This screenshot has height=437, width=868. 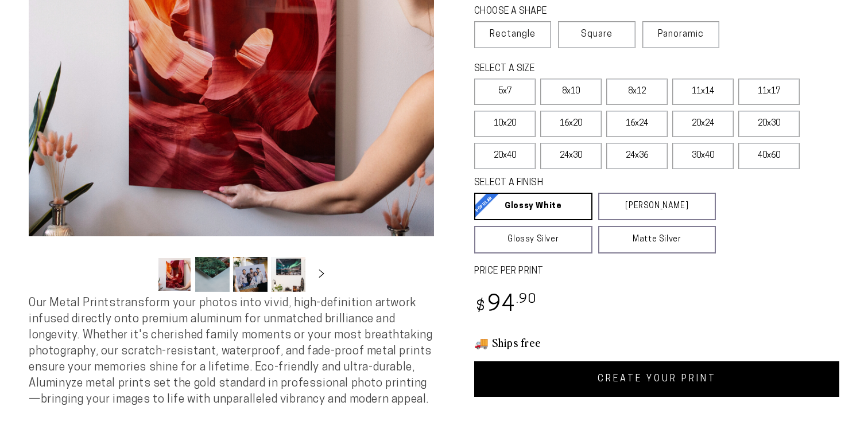 What do you see at coordinates (549, 12) in the screenshot?
I see `legend: CHOOSE A SHAPE` at bounding box center [549, 12].